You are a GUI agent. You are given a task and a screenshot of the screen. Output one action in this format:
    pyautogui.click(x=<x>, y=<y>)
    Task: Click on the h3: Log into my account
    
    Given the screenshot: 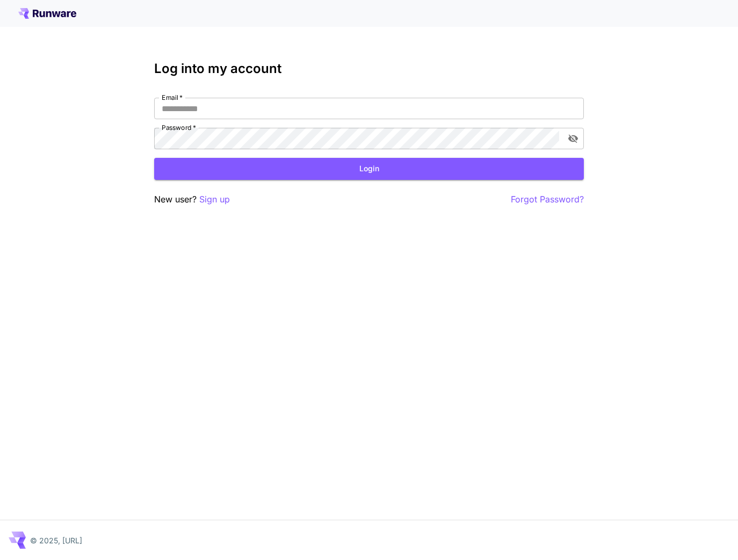 What is the action you would take?
    pyautogui.click(x=369, y=69)
    